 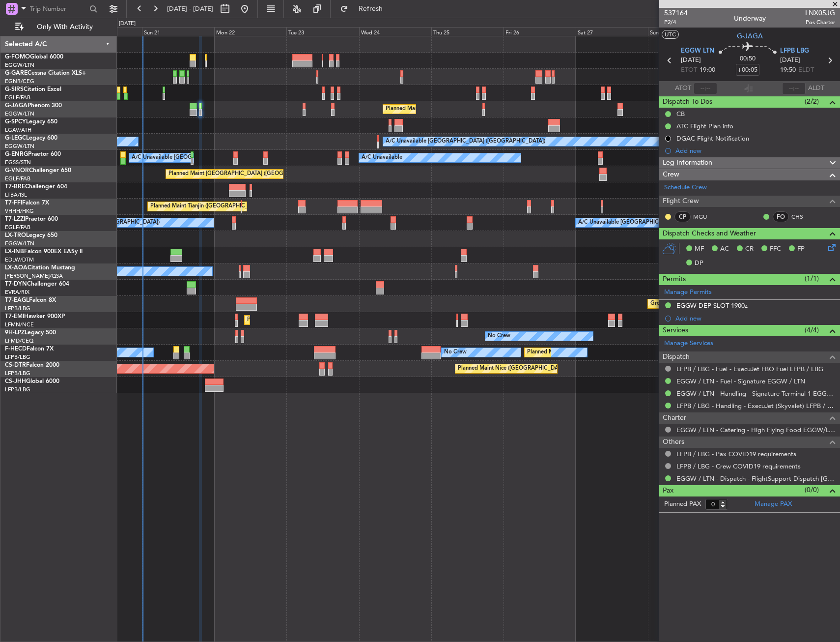 What do you see at coordinates (30, 300) in the screenshot?
I see `a: T7-EAGLFalcon 8X` at bounding box center [30, 300].